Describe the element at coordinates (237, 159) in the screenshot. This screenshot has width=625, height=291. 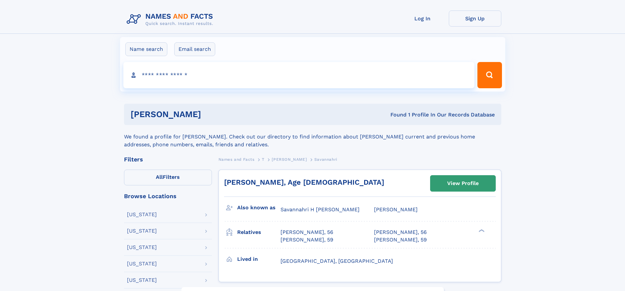
I see `a: Names and Facts` at that location.